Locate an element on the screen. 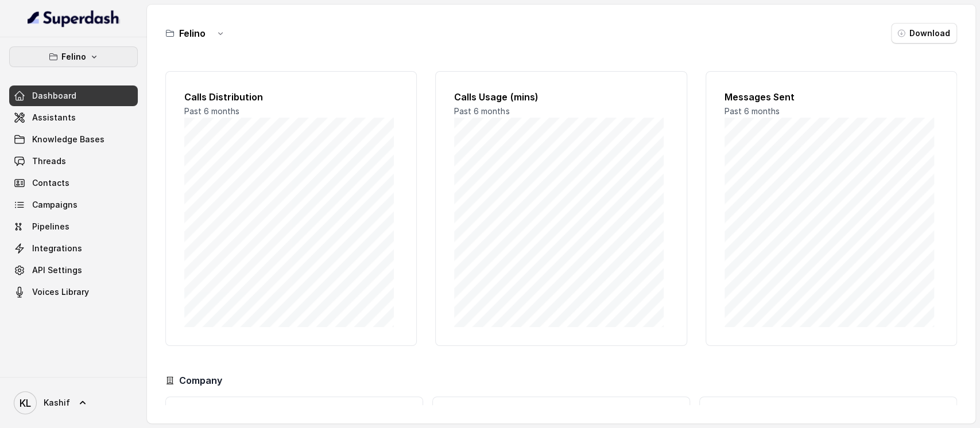  span: Assistants is located at coordinates (54, 117).